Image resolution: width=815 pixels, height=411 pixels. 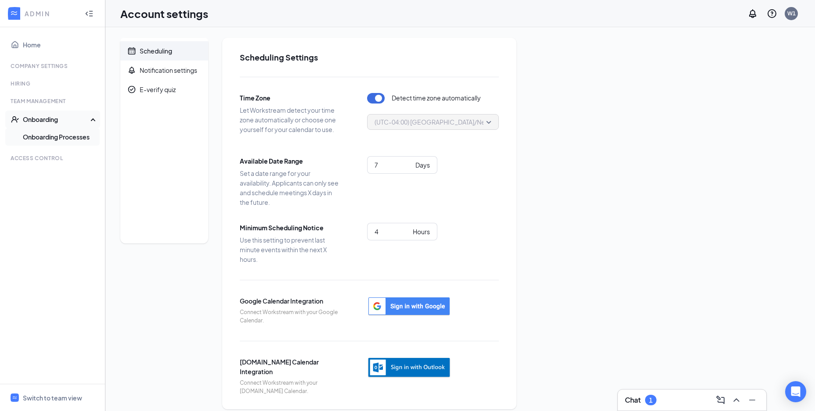 I want to click on div: Open Intercom Messenger, so click(x=795, y=392).